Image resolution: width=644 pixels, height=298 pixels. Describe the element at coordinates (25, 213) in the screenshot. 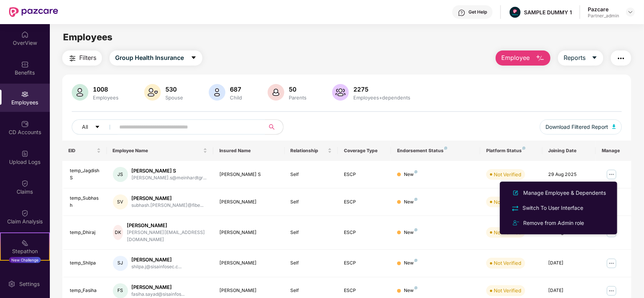

I see `img: svg+xml;base64,PHN2ZyBpZD0iQ2xhaW0iIHhtbG5zPSJodHRwOi8vd3d3LnczLm9yZy8yMDAwL3N2ZyIgd2lkdGg9IjIwIi...` at that location.